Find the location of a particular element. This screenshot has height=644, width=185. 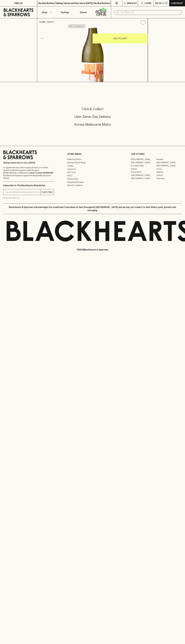

a: Gift Cards is located at coordinates (93, 173).